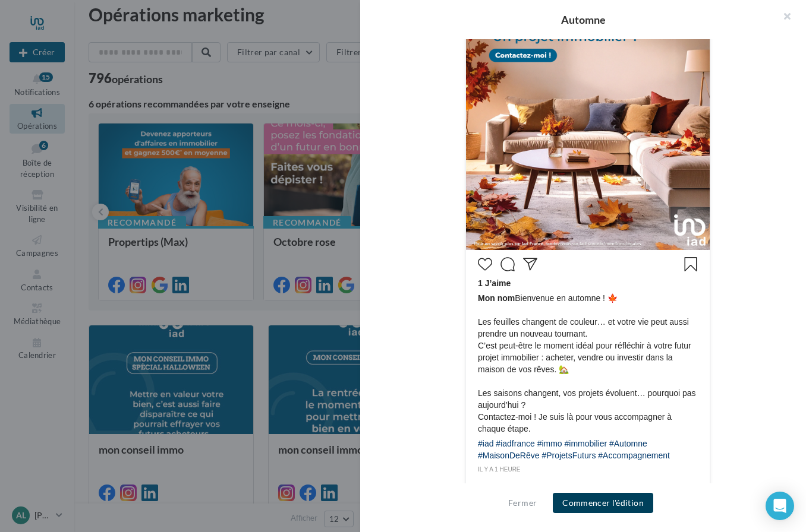 This screenshot has height=532, width=806. I want to click on svg: J’aime, so click(485, 264).